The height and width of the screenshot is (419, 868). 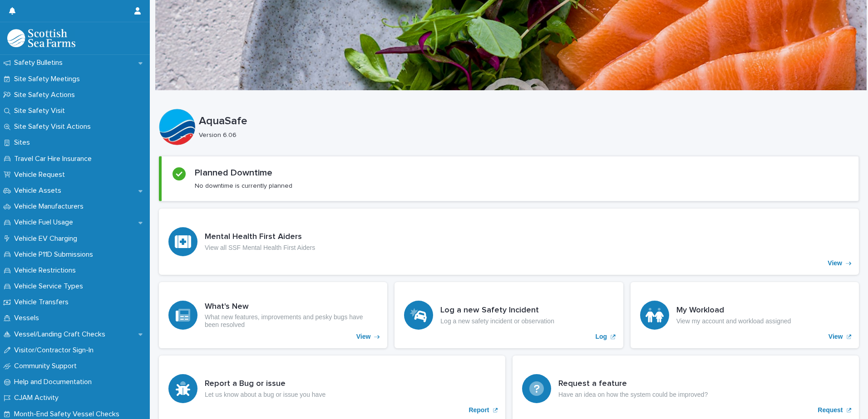 What do you see at coordinates (260, 237) in the screenshot?
I see `h3: Mental Health First Aiders` at bounding box center [260, 237].